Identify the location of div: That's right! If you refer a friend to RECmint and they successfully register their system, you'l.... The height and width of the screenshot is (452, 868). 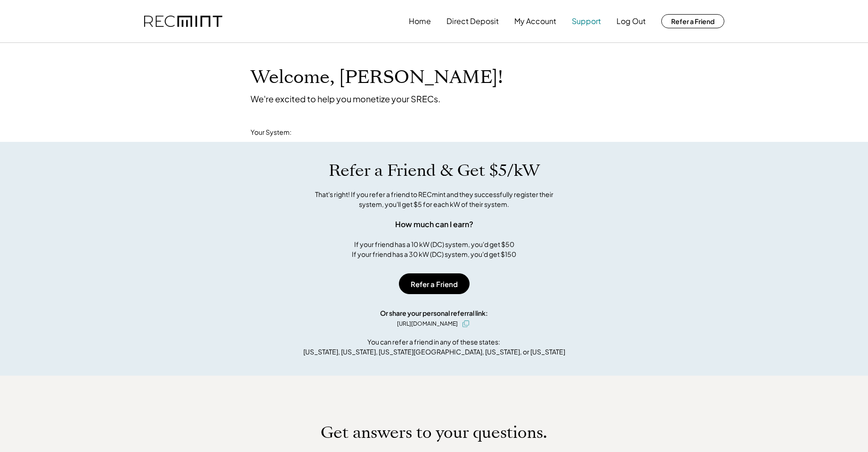
(434, 200).